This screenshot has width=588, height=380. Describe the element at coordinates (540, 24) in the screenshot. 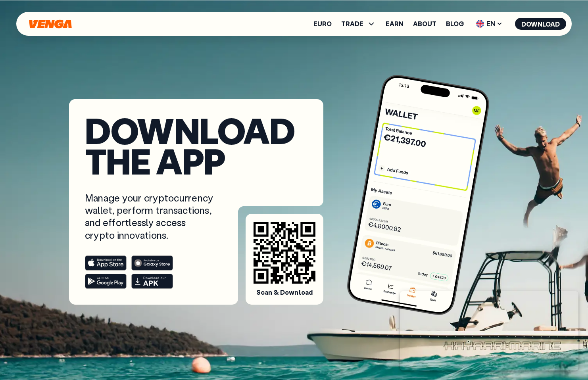

I see `button: Download` at that location.